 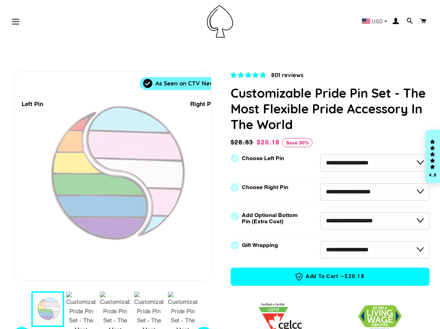 I want to click on div: 1 / 9, so click(x=113, y=176).